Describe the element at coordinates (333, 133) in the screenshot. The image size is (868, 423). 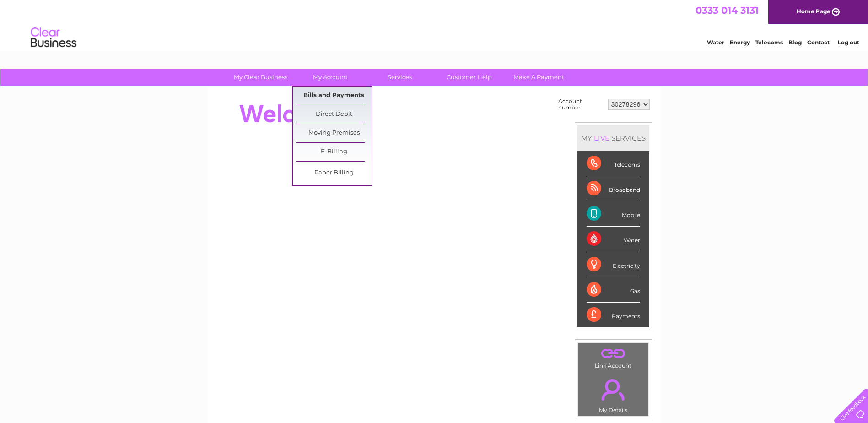
I see `a: Moving Premises` at that location.